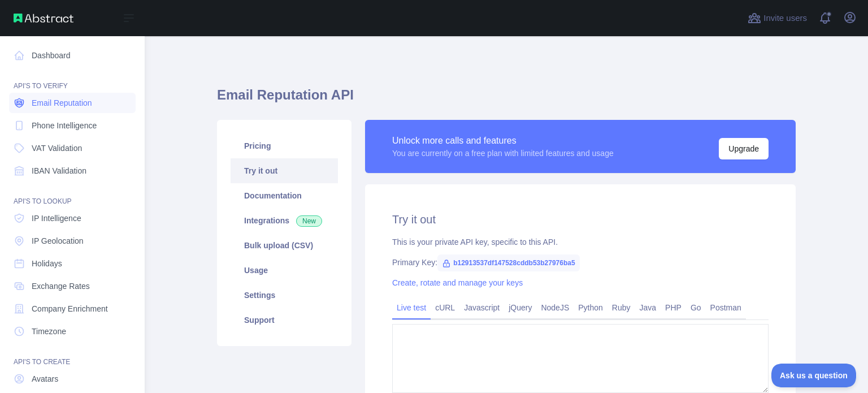  Describe the element at coordinates (49, 331) in the screenshot. I see `span: Timezone` at that location.